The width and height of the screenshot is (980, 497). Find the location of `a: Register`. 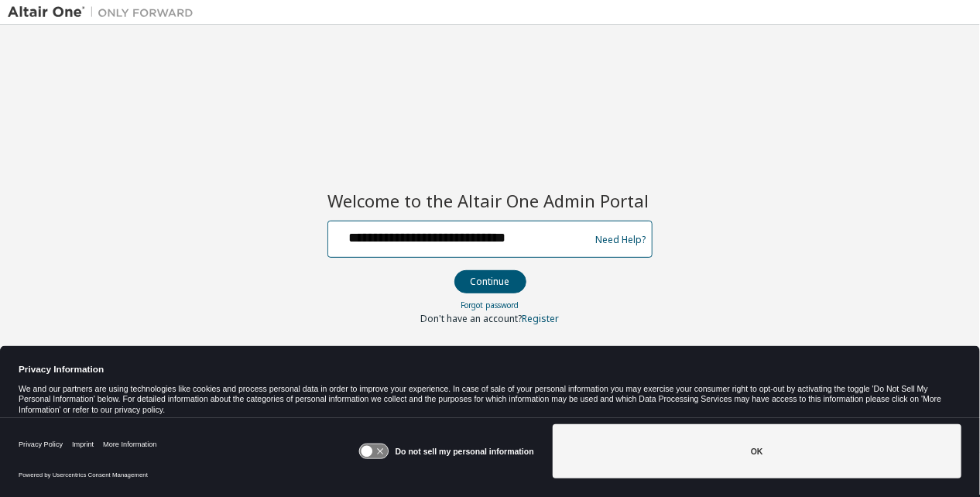

a: Register is located at coordinates (541, 318).